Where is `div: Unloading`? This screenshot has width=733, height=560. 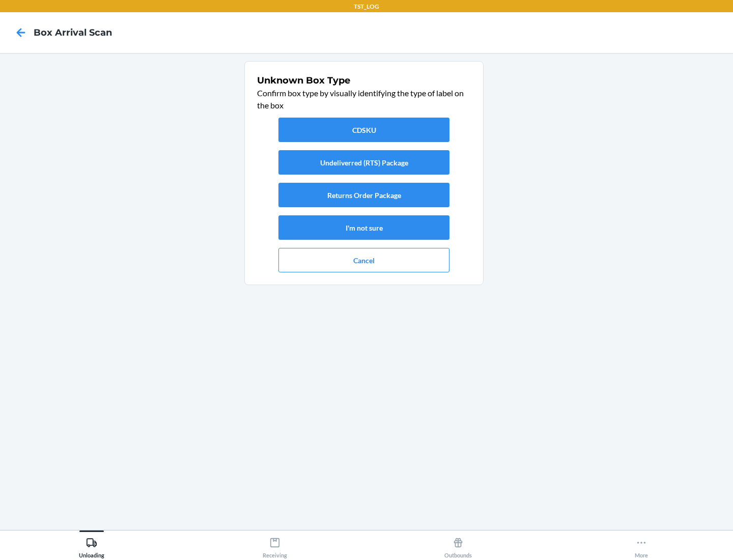 div: Unloading is located at coordinates (92, 545).